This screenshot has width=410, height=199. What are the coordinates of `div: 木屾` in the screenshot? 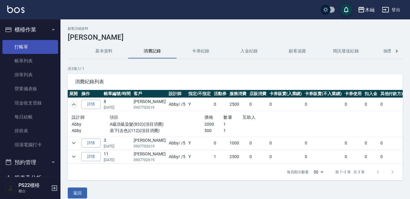 It's located at (370, 10).